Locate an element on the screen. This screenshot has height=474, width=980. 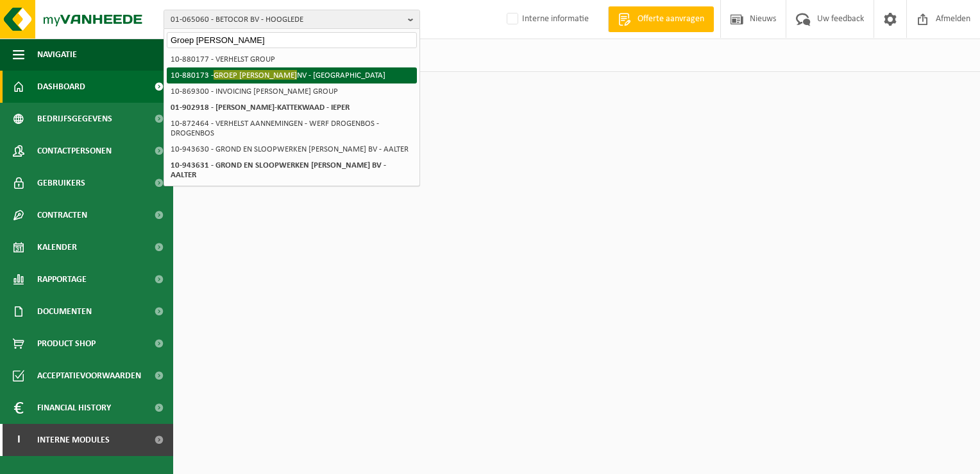
label: Interne informatie is located at coordinates (547, 19).